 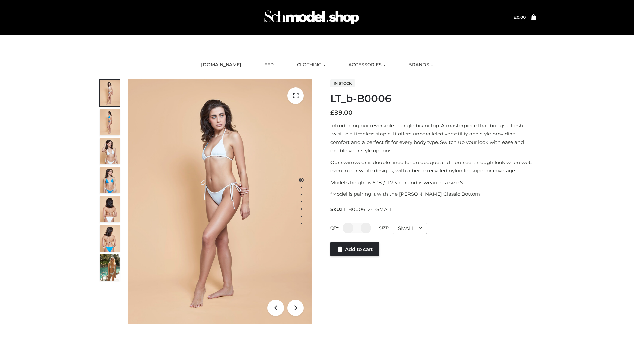 I want to click on a: Add to cart, so click(x=354, y=249).